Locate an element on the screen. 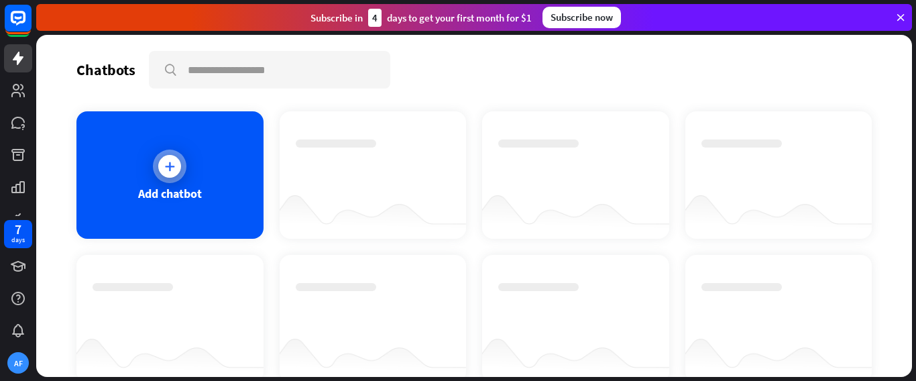  div: 4 is located at coordinates (375, 17).